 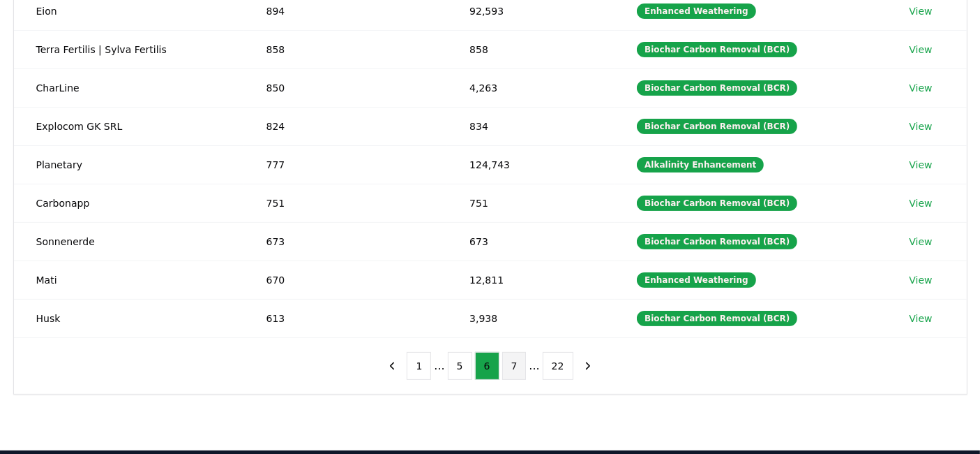 I want to click on td: Husk, so click(x=129, y=318).